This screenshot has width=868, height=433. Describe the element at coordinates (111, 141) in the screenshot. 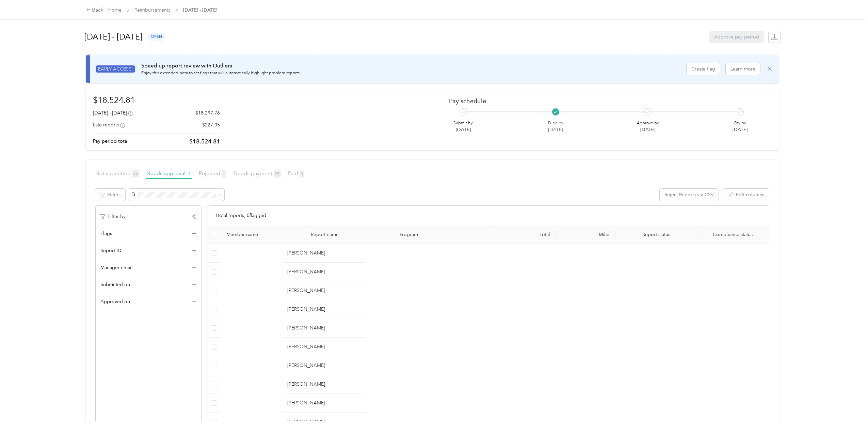

I see `p: Pay period total` at that location.